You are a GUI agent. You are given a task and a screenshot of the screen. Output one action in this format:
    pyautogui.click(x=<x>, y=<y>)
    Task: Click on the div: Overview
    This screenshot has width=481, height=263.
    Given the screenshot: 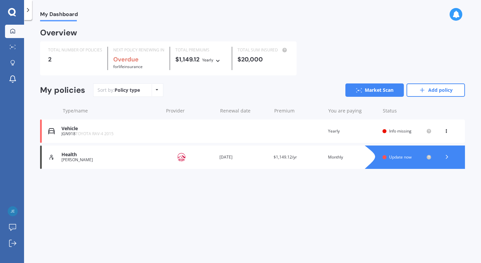 What is the action you would take?
    pyautogui.click(x=58, y=33)
    